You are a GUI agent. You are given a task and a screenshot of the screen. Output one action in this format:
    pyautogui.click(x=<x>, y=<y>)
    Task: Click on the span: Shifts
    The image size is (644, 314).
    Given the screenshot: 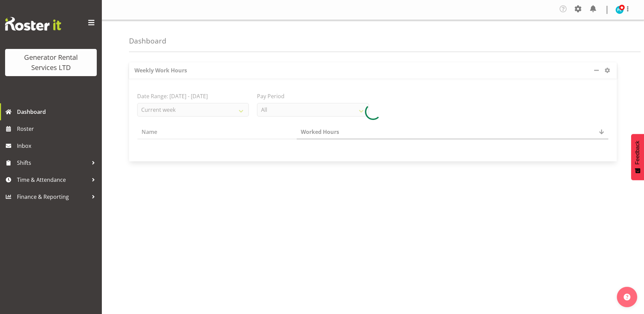 What is the action you would take?
    pyautogui.click(x=53, y=163)
    